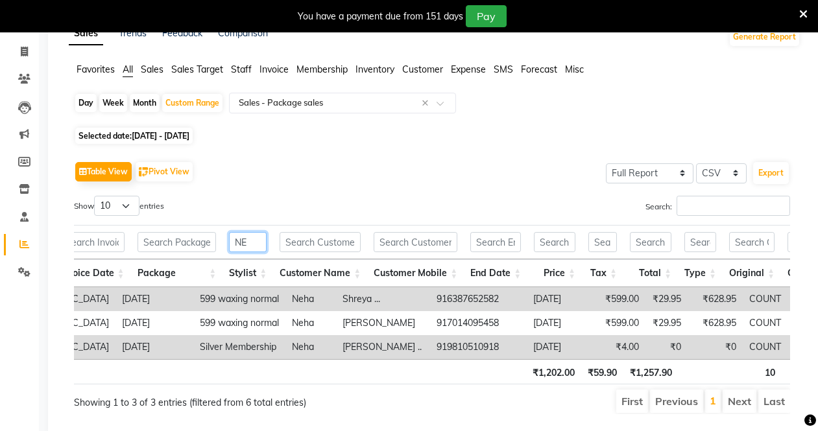 The width and height of the screenshot is (818, 431). What do you see at coordinates (539, 69) in the screenshot?
I see `span: Forecast` at bounding box center [539, 69].